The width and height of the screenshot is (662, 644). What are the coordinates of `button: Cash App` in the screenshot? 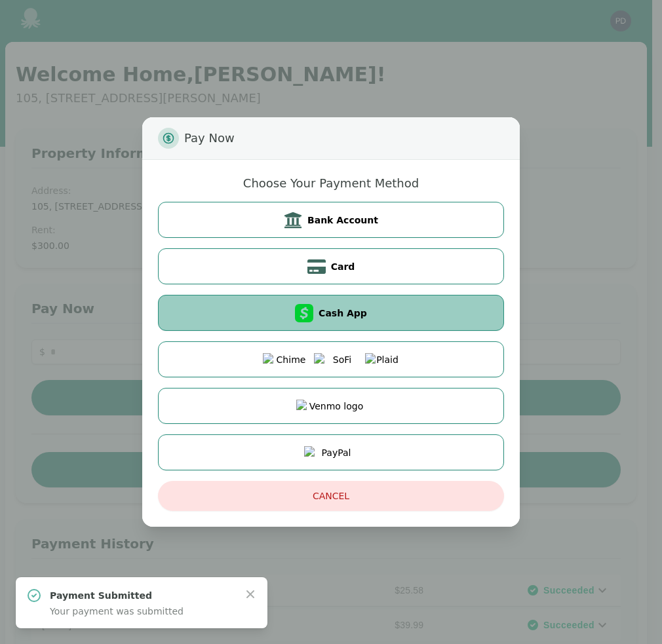 It's located at (331, 312).